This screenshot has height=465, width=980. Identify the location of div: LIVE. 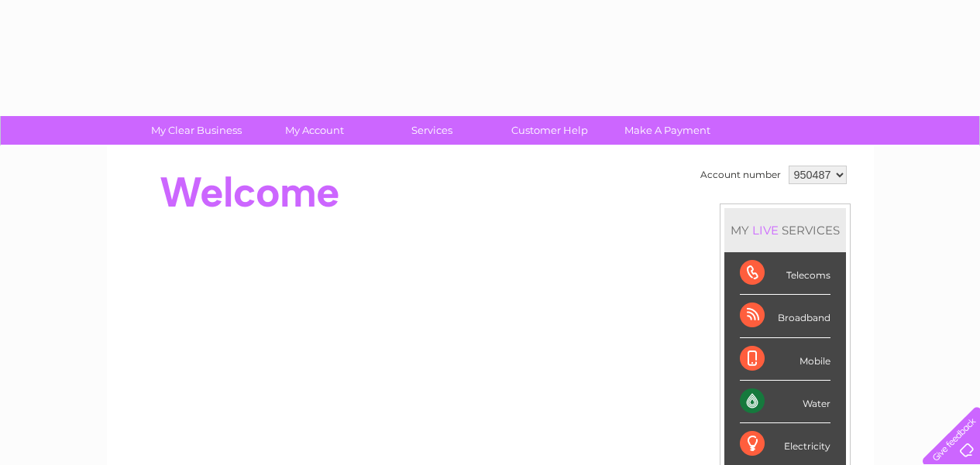
(765, 230).